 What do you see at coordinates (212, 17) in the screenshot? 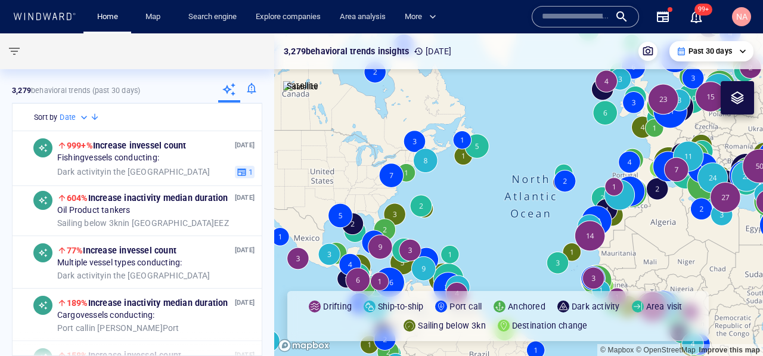
I see `a: Search engine` at bounding box center [212, 17].